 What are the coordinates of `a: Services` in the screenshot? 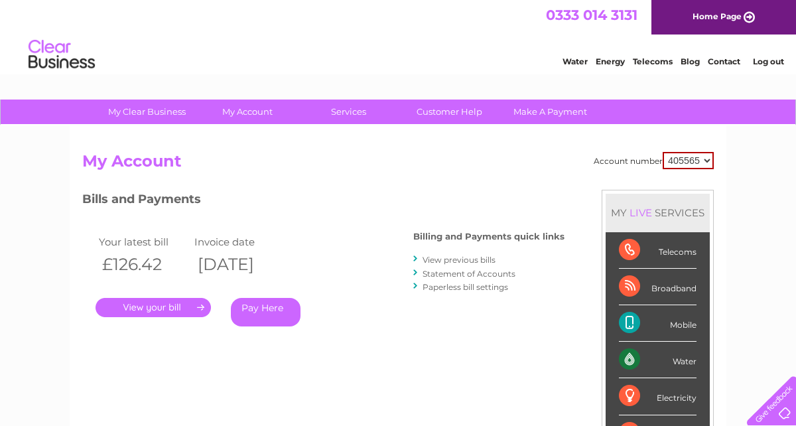 It's located at (348, 111).